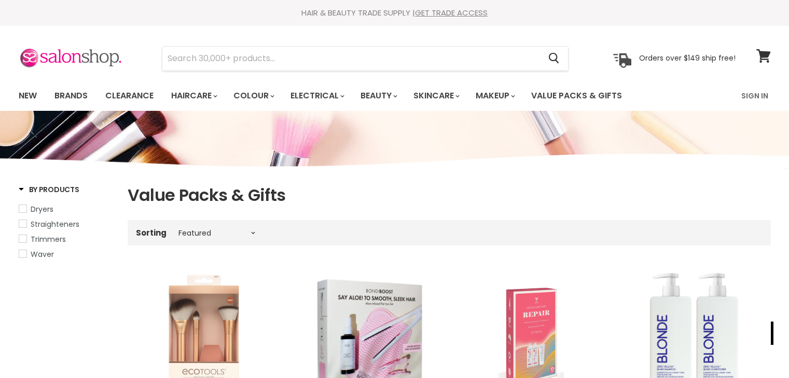 Image resolution: width=789 pixels, height=378 pixels. What do you see at coordinates (451, 12) in the screenshot?
I see `a: GET TRADE ACCESS` at bounding box center [451, 12].